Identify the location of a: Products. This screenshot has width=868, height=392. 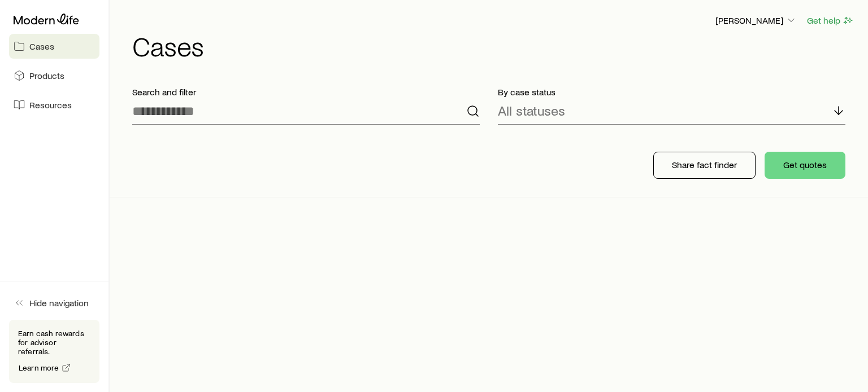
(54, 76).